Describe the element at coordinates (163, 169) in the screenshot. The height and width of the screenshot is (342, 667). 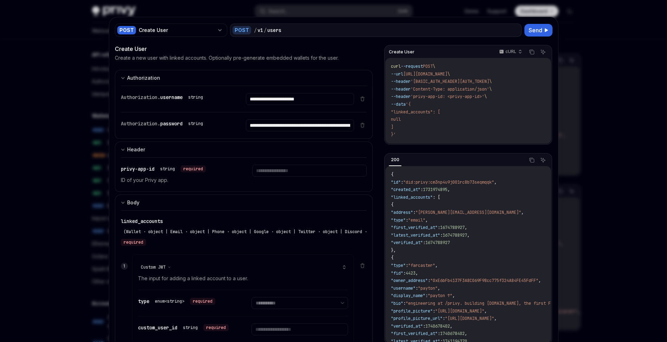
I see `div: privy-app-id` at that location.